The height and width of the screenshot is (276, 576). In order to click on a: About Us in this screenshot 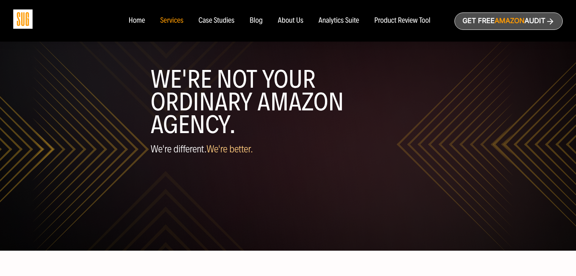, I will do `click(291, 21)`.